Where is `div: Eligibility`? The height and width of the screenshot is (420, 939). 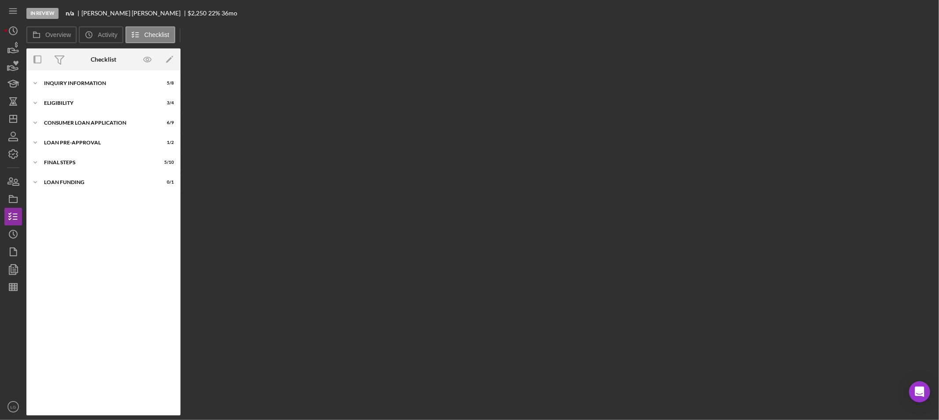
div: Eligibility is located at coordinates (98, 103).